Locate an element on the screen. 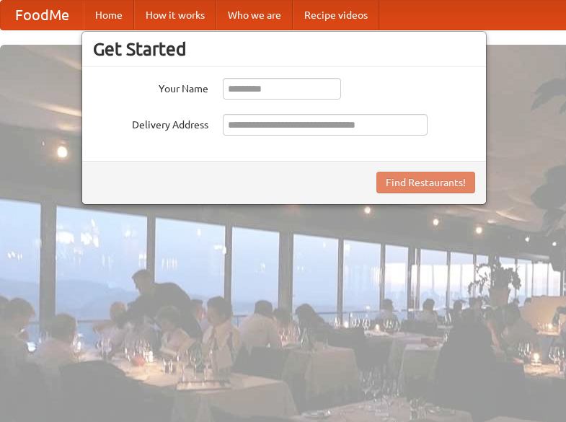  a: FoodMe is located at coordinates (42, 15).